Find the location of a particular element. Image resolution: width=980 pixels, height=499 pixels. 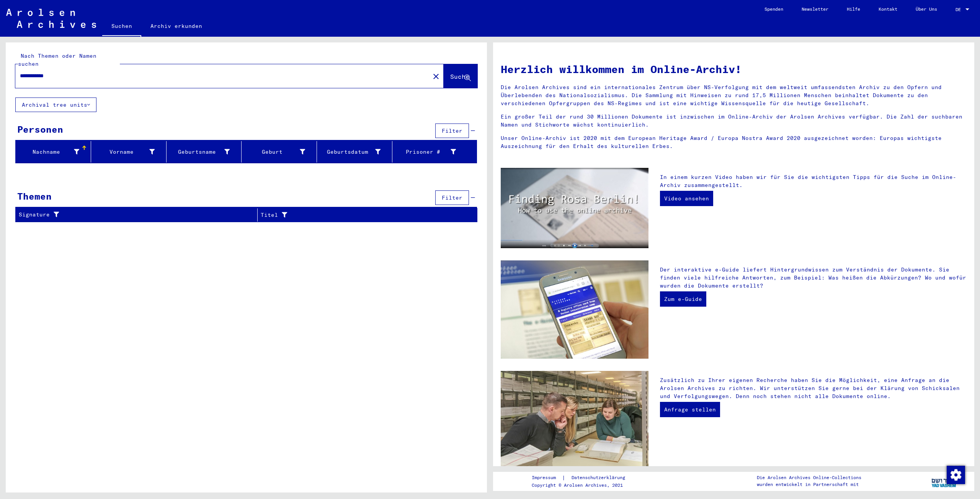

div: Themen is located at coordinates (34, 196).